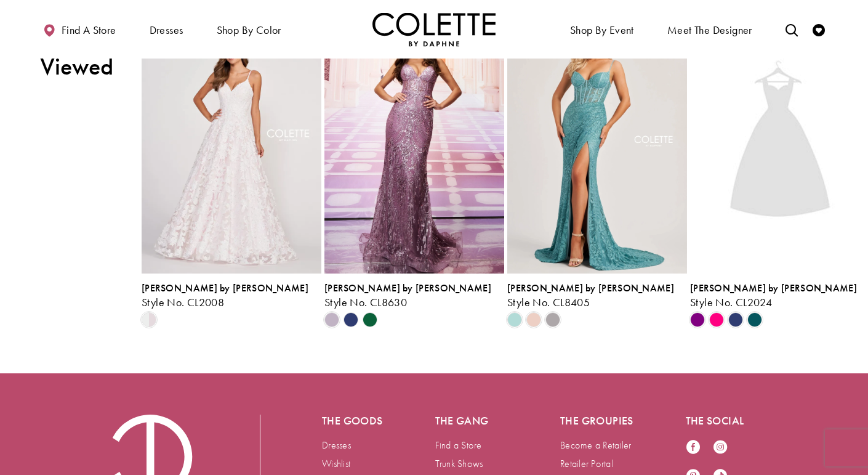 The image size is (868, 475). What do you see at coordinates (79, 29) in the screenshot?
I see `a: Find a store` at bounding box center [79, 29].